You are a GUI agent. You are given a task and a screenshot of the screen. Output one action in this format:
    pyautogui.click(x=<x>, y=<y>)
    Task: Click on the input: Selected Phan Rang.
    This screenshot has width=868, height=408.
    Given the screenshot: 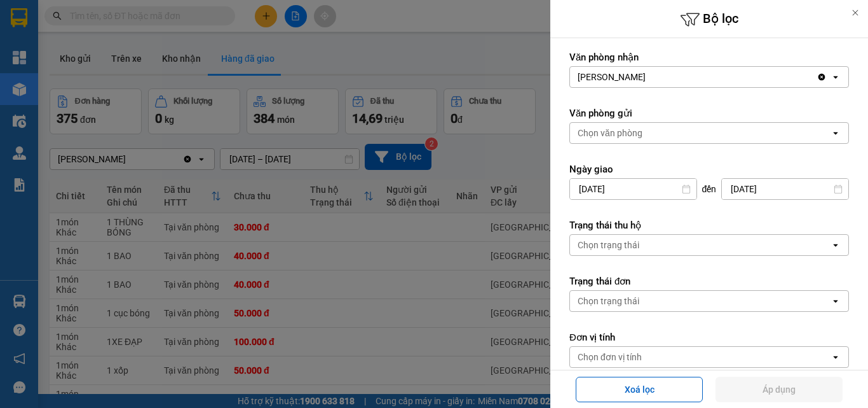 What is the action you would take?
    pyautogui.click(x=648, y=77)
    